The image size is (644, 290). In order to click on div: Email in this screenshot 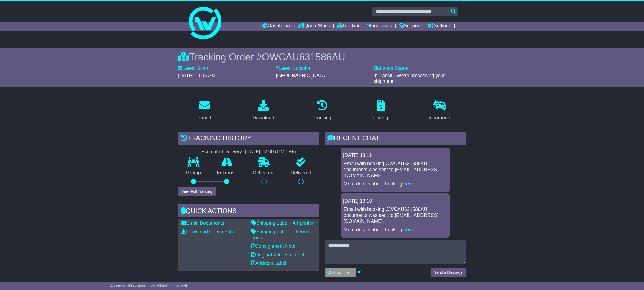, I will do `click(204, 118)`.